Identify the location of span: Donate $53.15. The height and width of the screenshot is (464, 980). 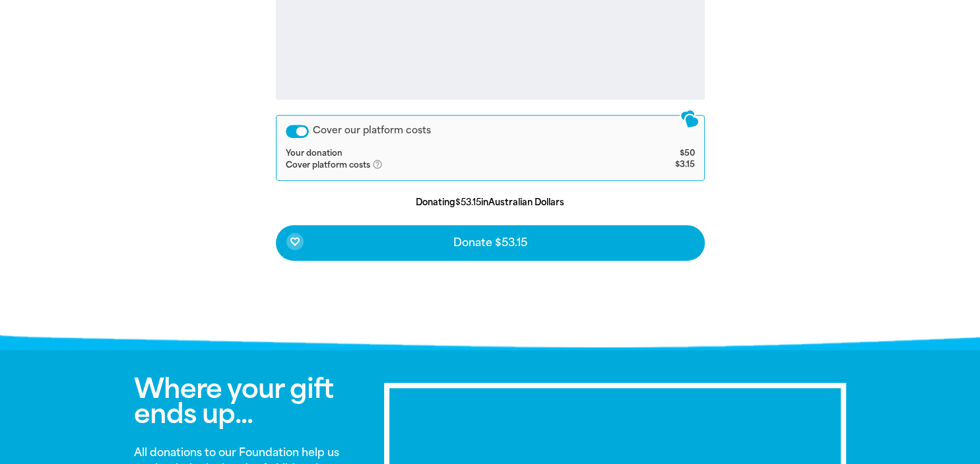
(490, 243).